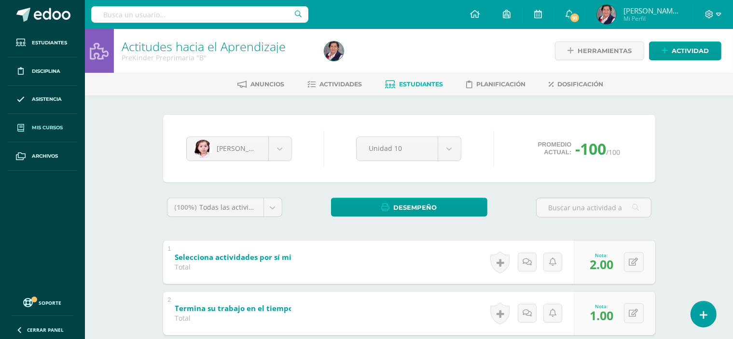  I want to click on span: Mis cursos, so click(47, 128).